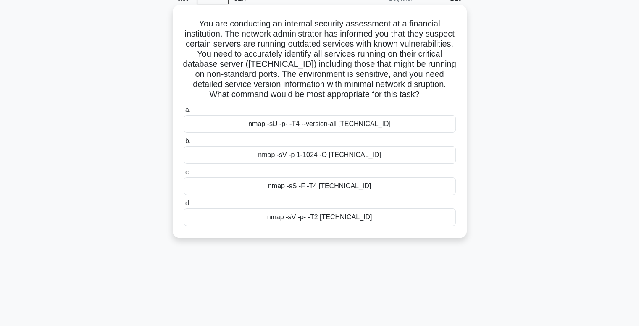  What do you see at coordinates (188, 172) in the screenshot?
I see `span: c.` at bounding box center [188, 172].